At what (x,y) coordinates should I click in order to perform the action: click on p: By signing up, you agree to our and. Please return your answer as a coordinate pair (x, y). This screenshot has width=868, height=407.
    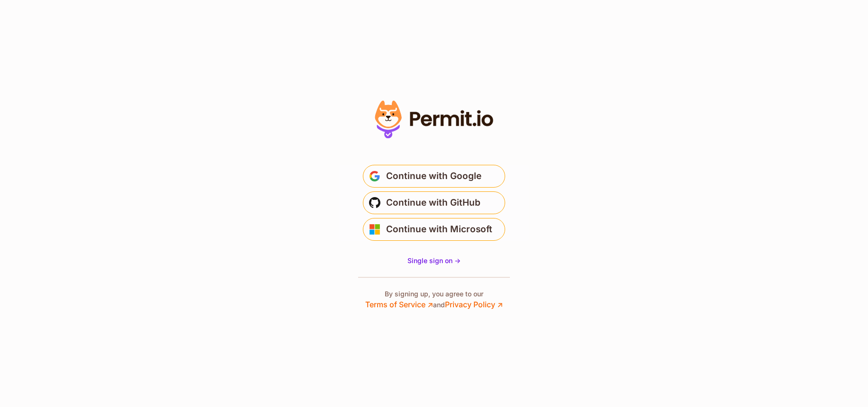
    Looking at the image, I should click on (434, 299).